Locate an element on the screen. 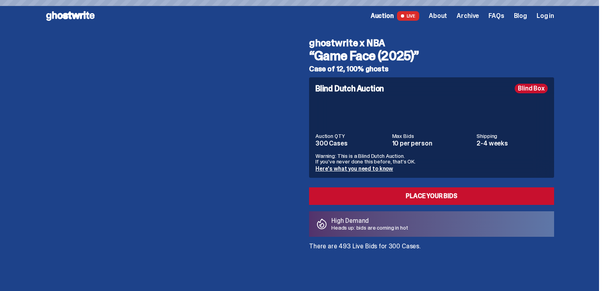 This screenshot has width=605, height=291. dt: Max Bids is located at coordinates (432, 136).